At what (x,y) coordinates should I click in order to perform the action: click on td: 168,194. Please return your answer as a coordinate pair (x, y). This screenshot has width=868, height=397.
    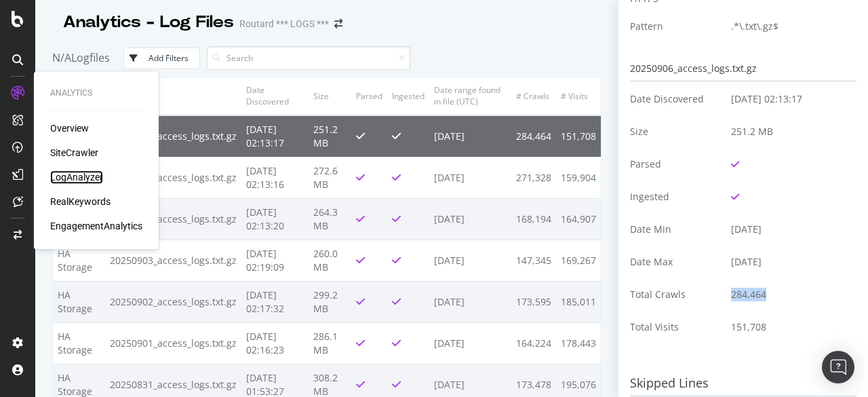
    Looking at the image, I should click on (534, 219).